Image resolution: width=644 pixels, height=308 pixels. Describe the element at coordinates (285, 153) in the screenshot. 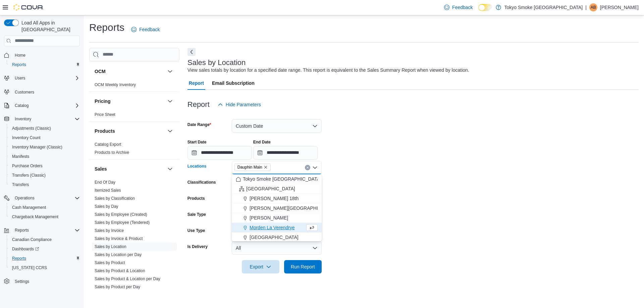

I see `input: Press the down key to open a popover containing a calendar.` at that location.